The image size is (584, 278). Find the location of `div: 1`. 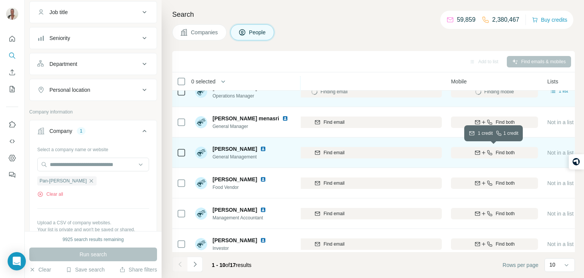

div: 1 is located at coordinates (81, 131).